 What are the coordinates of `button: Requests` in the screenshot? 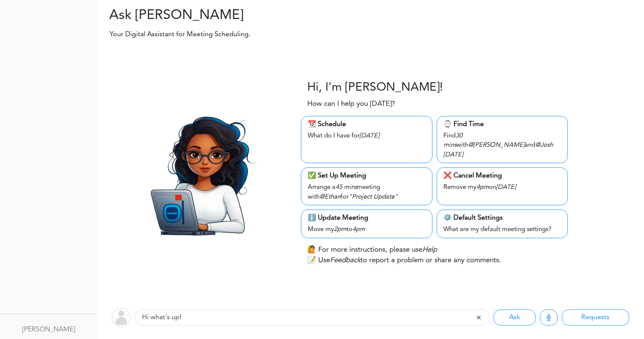 It's located at (596, 317).